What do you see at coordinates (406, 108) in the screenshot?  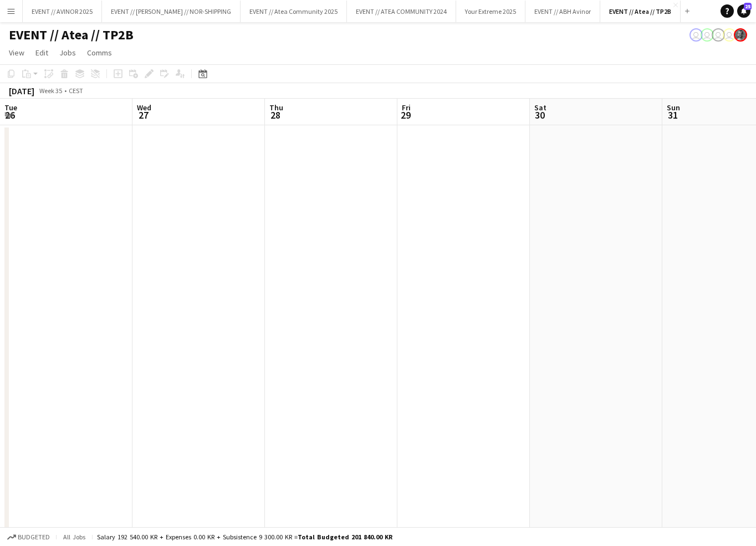 I see `span: Fri` at bounding box center [406, 108].